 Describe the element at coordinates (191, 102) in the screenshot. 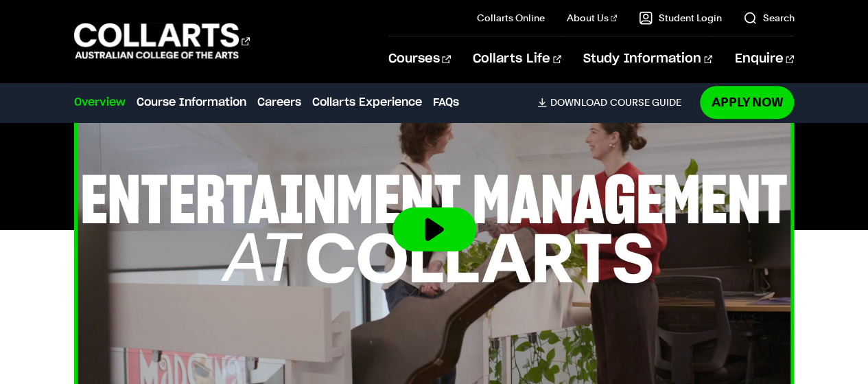

I see `a: Course Information` at that location.